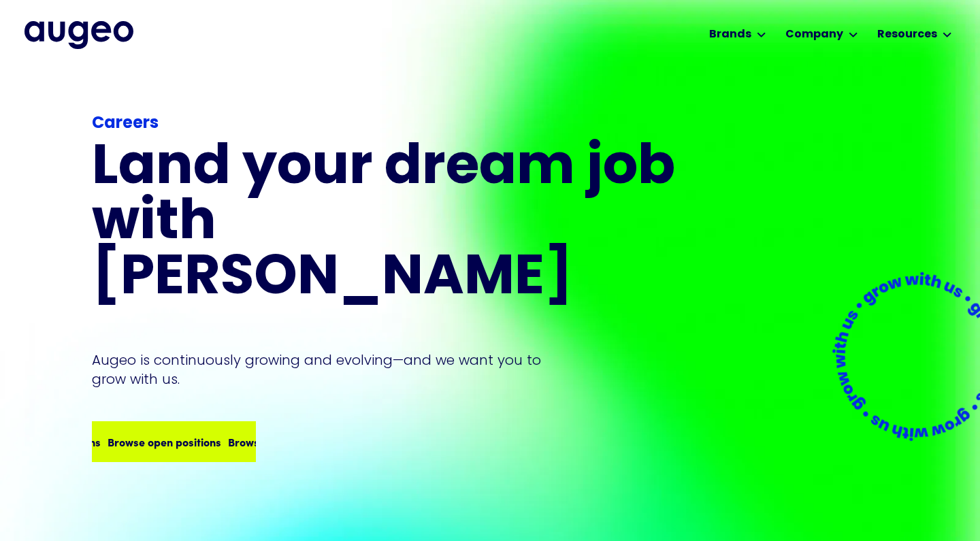 The height and width of the screenshot is (541, 980). I want to click on strong: Careers, so click(125, 124).